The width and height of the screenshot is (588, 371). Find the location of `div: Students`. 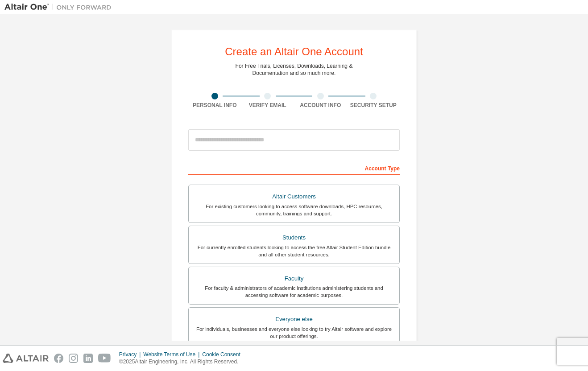

div: Students is located at coordinates (294, 238).